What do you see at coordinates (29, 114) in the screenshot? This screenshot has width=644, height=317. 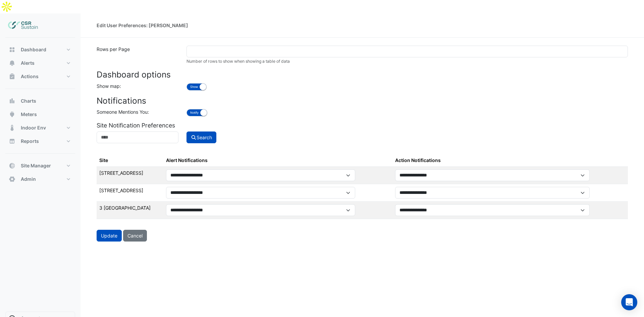 I see `span: Meters` at bounding box center [29, 114].